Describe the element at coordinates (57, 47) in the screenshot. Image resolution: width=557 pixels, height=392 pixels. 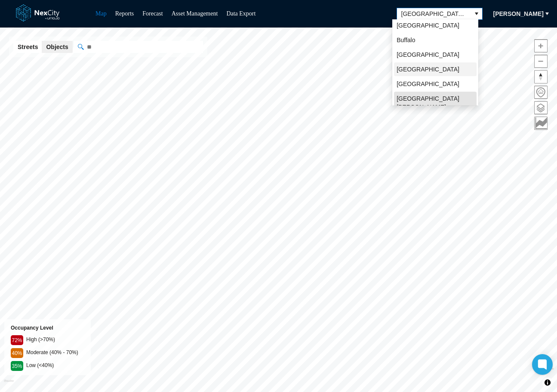
I see `span: Objects` at that location.